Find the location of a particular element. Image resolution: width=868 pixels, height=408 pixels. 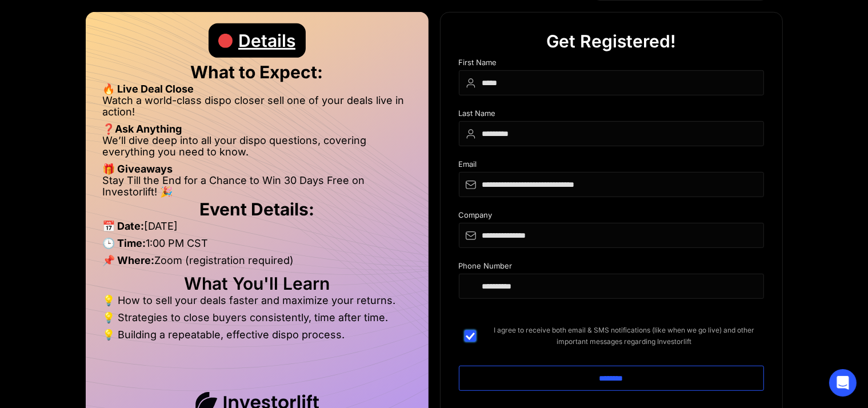

li: 💡 Strategies to close buyers consistently, time after time. is located at coordinates (257, 320).